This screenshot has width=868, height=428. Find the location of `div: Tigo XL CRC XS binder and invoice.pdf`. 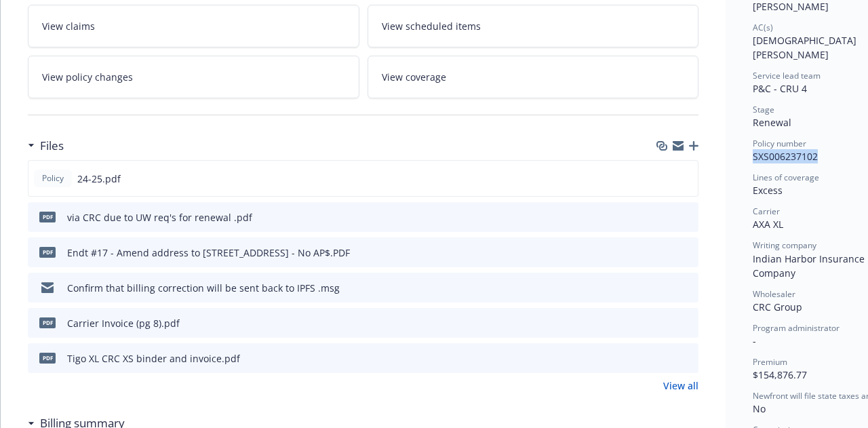

div: Tigo XL CRC XS binder and invoice.pdf is located at coordinates (153, 358).